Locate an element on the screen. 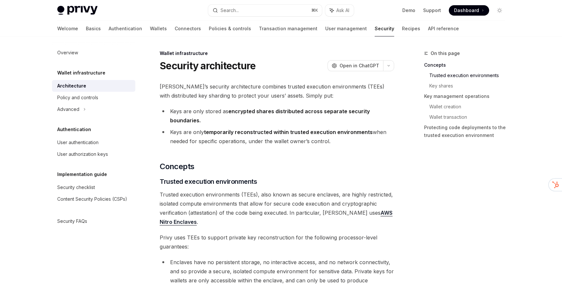 The height and width of the screenshot is (284, 562). a: Concepts is located at coordinates (467, 65).